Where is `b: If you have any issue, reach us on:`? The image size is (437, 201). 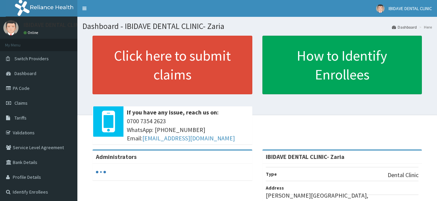 b: If you have any issue, reach us on: is located at coordinates (173, 112).